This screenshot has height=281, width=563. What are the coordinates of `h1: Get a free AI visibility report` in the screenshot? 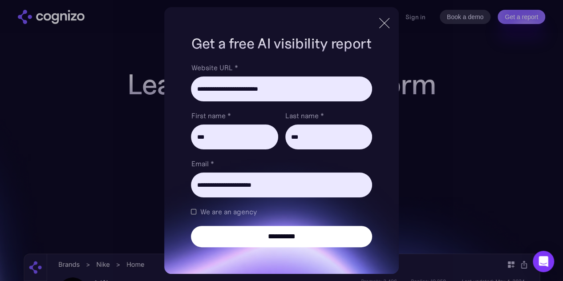 It's located at (281, 44).